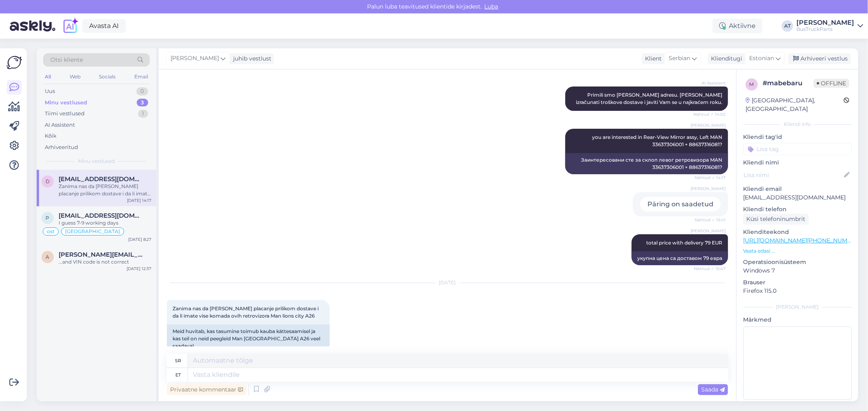  What do you see at coordinates (141, 77) in the screenshot?
I see `div: Email` at bounding box center [141, 77].